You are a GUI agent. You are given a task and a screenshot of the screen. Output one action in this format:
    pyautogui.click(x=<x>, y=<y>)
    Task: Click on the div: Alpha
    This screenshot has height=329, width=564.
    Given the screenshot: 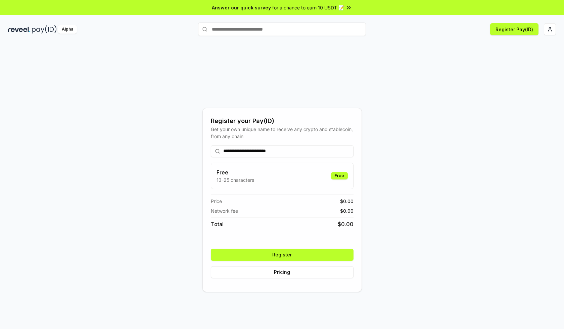 What is the action you would take?
    pyautogui.click(x=67, y=29)
    